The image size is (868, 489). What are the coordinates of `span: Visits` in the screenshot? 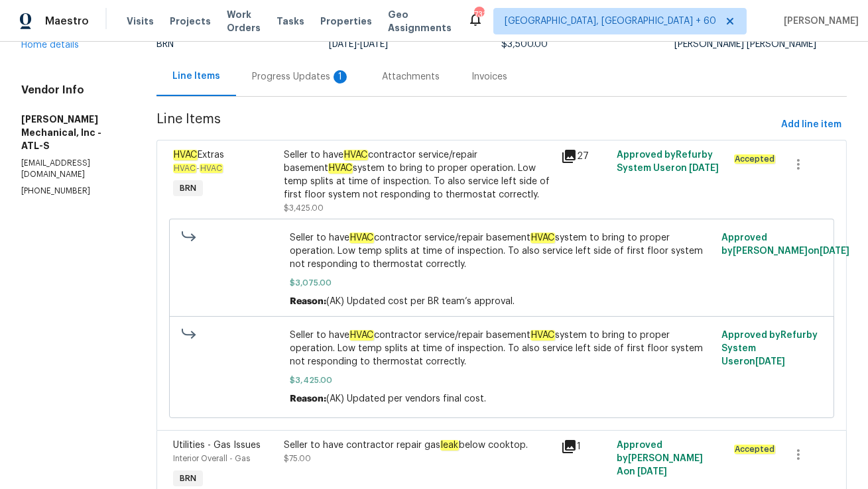 It's located at (140, 21).